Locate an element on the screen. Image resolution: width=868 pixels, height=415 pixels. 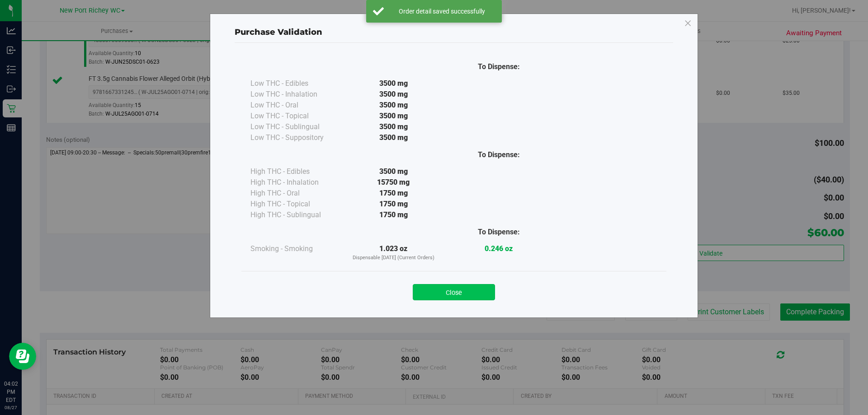
div: High THC - Sublingual is located at coordinates (296, 215).